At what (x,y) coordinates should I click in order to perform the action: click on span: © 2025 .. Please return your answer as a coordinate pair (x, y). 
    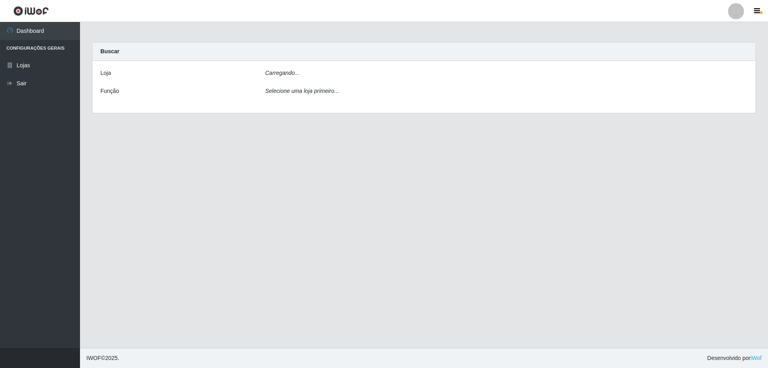
    Looking at the image, I should click on (103, 358).